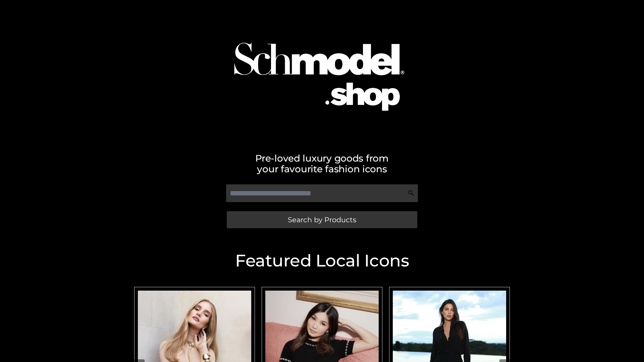 This screenshot has height=362, width=644. Describe the element at coordinates (322, 163) in the screenshot. I see `h2: Pre-loved luxury goods from your favourite fashion icons` at that location.